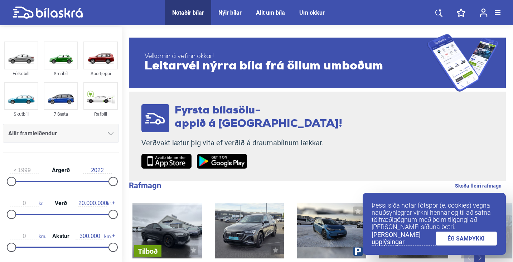  What do you see at coordinates (145, 186) in the screenshot?
I see `b: Rafmagn` at bounding box center [145, 186].